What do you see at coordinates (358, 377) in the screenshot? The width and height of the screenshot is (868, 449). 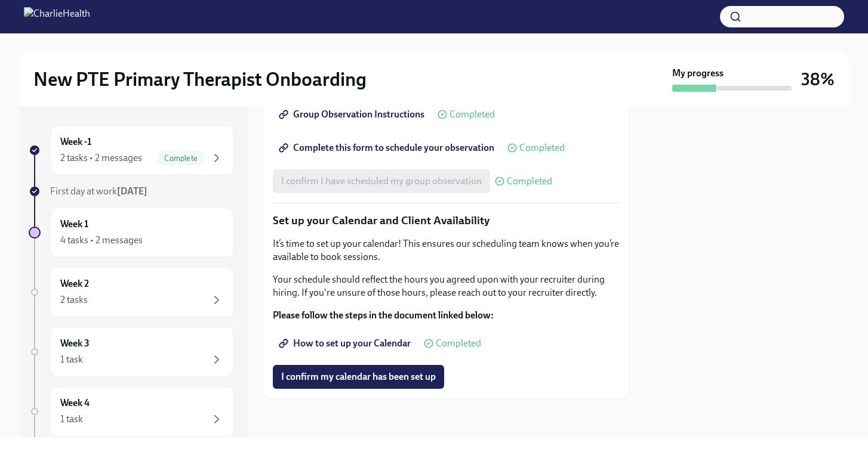 I see `span: I confirm my calendar has been set up` at bounding box center [358, 377].